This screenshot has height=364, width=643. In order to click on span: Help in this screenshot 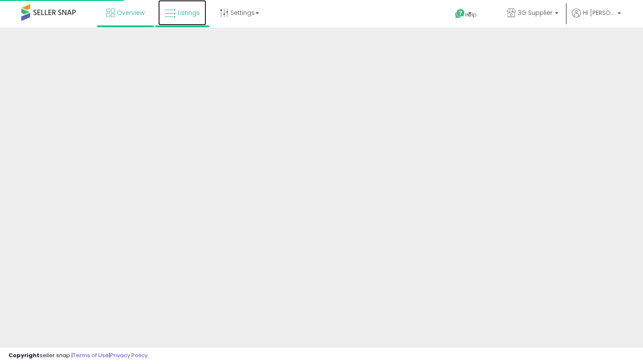, I will do `click(470, 15)`.